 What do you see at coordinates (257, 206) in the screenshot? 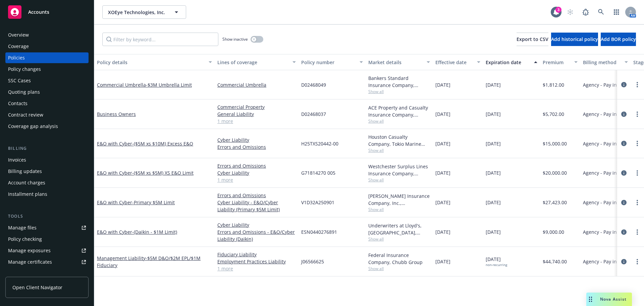
I see `a: Cyber Liability - E&O/Cyber Liability (Primary $5M Limit)` at bounding box center [257, 206].